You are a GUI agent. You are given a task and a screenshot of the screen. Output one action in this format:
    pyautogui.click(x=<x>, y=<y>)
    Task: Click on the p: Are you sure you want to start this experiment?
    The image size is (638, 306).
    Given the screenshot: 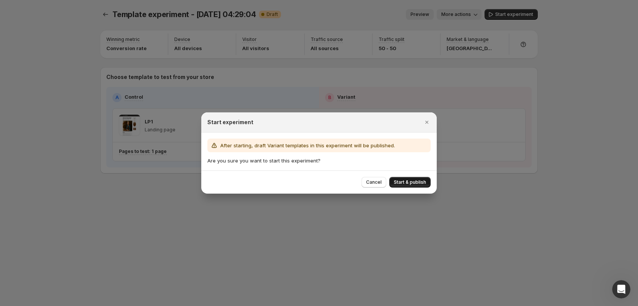 What is the action you would take?
    pyautogui.click(x=319, y=161)
    